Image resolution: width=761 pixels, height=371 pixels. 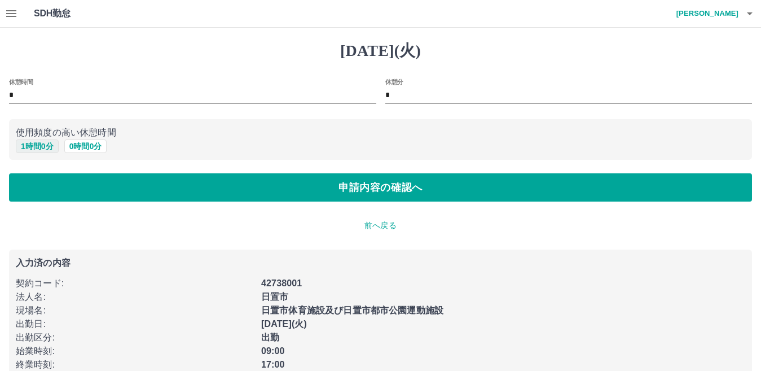 What do you see at coordinates (273, 350) in the screenshot?
I see `b: 09:00` at bounding box center [273, 350].